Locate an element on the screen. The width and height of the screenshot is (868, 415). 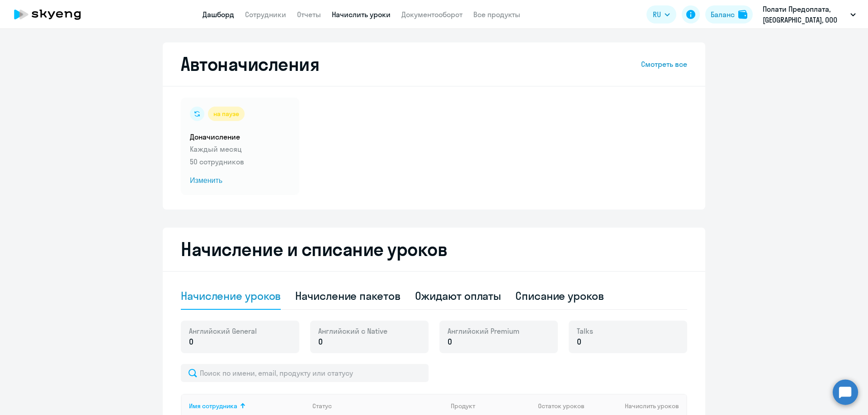
a: Смотреть все is located at coordinates (664, 64).